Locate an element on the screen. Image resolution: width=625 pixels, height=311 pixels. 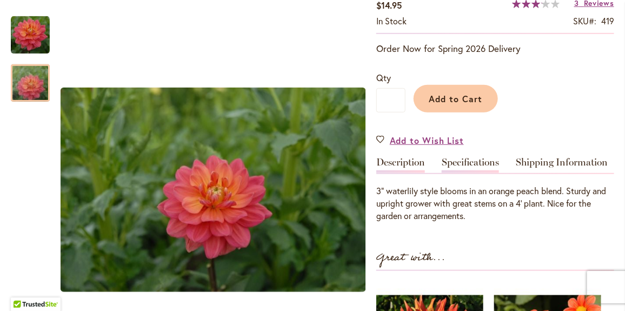
span: Add to Wish List is located at coordinates (427, 140).